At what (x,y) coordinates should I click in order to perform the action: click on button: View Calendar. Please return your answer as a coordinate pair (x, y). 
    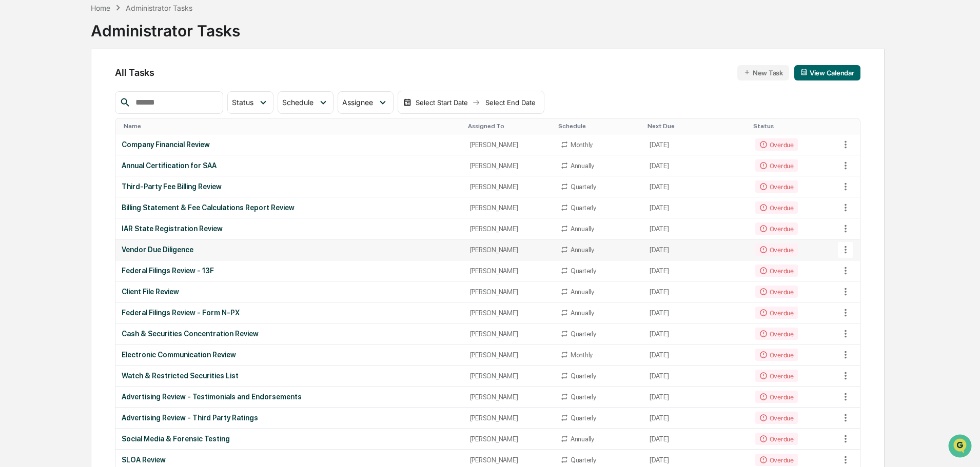
    Looking at the image, I should click on (827, 73).